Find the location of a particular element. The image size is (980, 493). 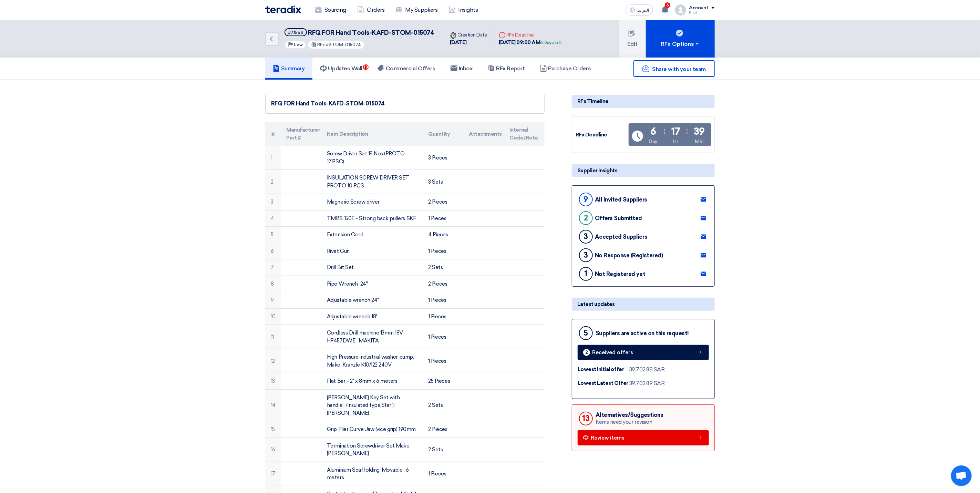

th: Manufacturer Part # is located at coordinates (301, 133).